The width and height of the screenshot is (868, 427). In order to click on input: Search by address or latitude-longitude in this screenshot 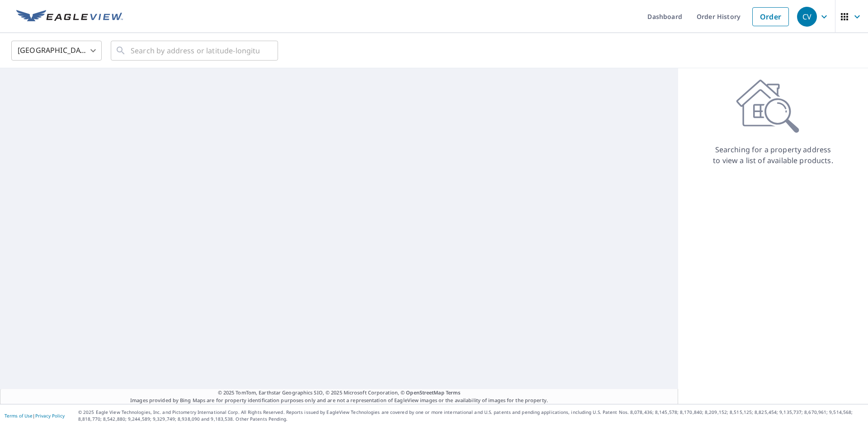, I will do `click(195, 50)`.